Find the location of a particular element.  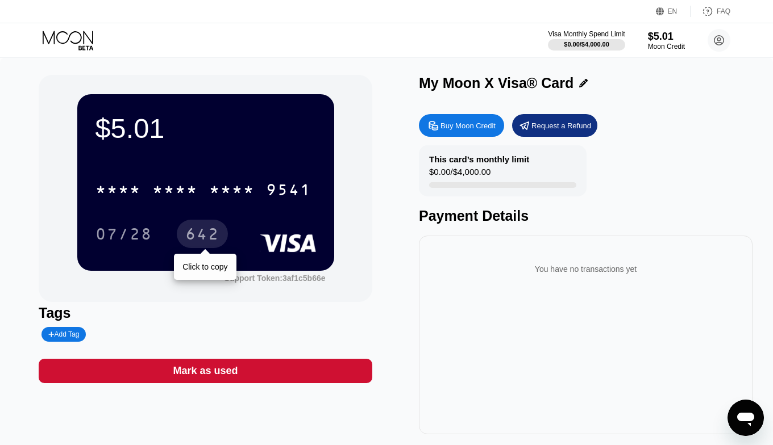

div: Support Token: 3af1c5b66e is located at coordinates (275, 278).